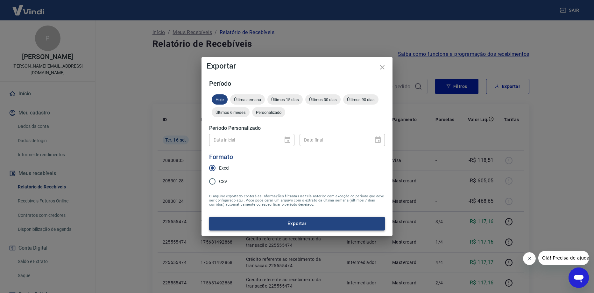  Describe the element at coordinates (297, 223) in the screenshot. I see `button: Exportar` at that location.